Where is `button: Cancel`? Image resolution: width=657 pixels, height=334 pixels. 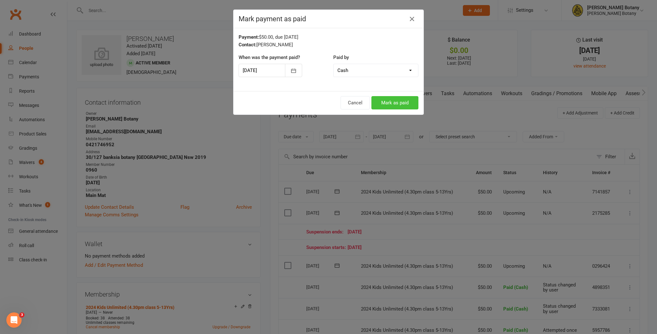 button: Cancel is located at coordinates (355, 103).